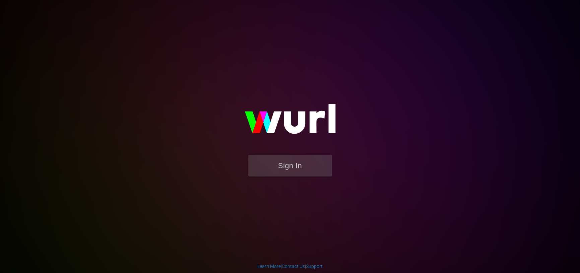 The width and height of the screenshot is (580, 273). Describe the element at coordinates (290, 166) in the screenshot. I see `button: Sign In` at that location.